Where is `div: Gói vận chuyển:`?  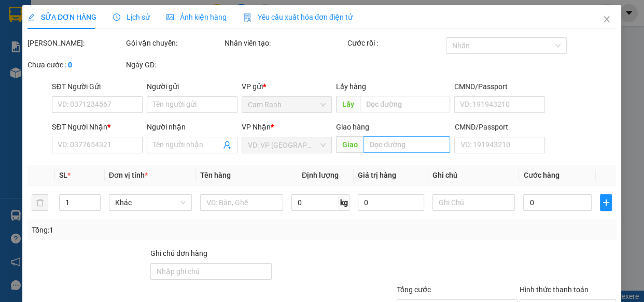 div: Gói vận chuyển: is located at coordinates (174, 43).